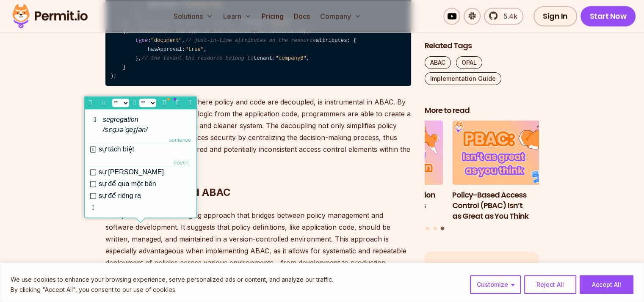 The height and width of the screenshot is (302, 644). I want to click on span: "companyB", so click(291, 58).